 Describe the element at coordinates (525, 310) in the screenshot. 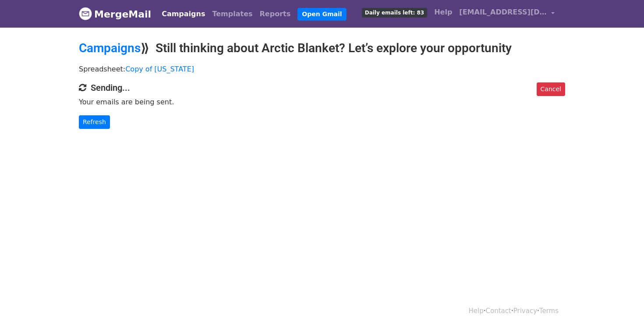

I see `a: Privacy` at that location.